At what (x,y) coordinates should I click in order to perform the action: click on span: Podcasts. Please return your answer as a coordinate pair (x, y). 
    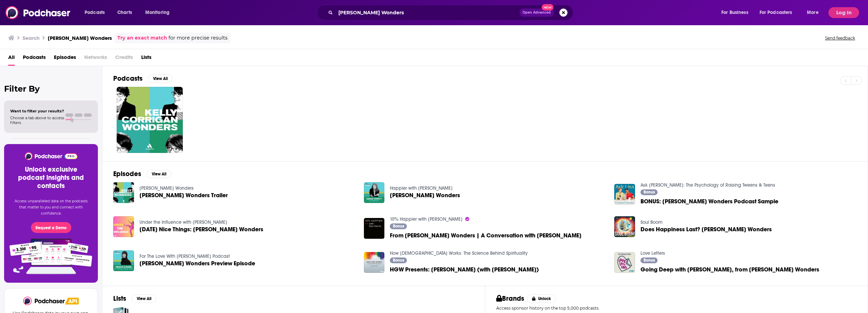
    Looking at the image, I should click on (95, 13).